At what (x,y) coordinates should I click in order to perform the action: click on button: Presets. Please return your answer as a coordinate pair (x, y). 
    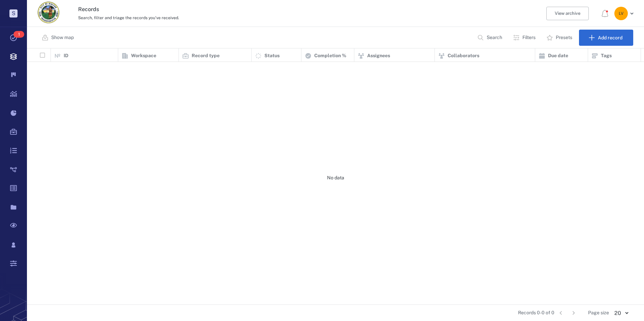
    Looking at the image, I should click on (560, 38).